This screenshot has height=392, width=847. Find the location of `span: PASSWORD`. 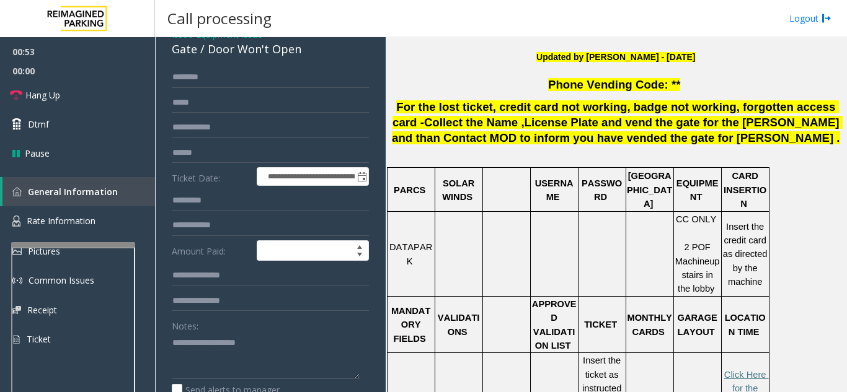

span: PASSWORD is located at coordinates (601, 190).